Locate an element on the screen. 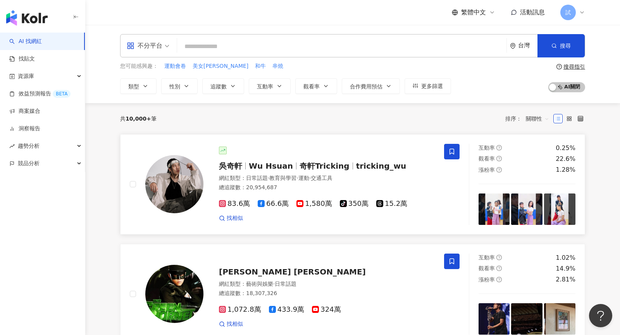 This screenshot has height=335, width=620. span: 83.6萬 is located at coordinates (234, 203).